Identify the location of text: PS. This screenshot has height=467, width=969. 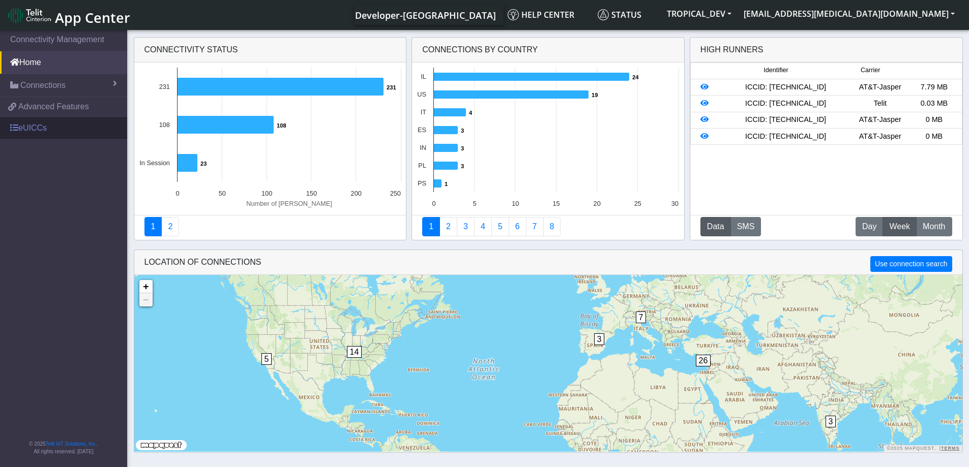
(422, 183).